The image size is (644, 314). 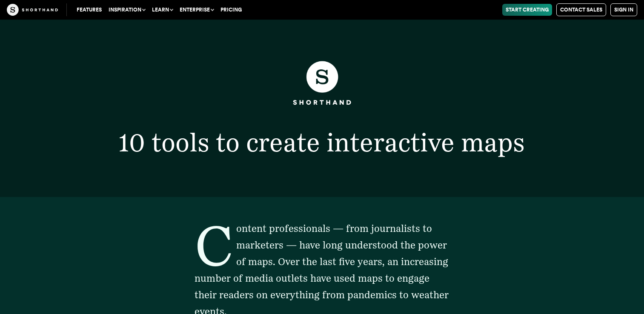 What do you see at coordinates (581, 10) in the screenshot?
I see `a: Contact Sales` at bounding box center [581, 10].